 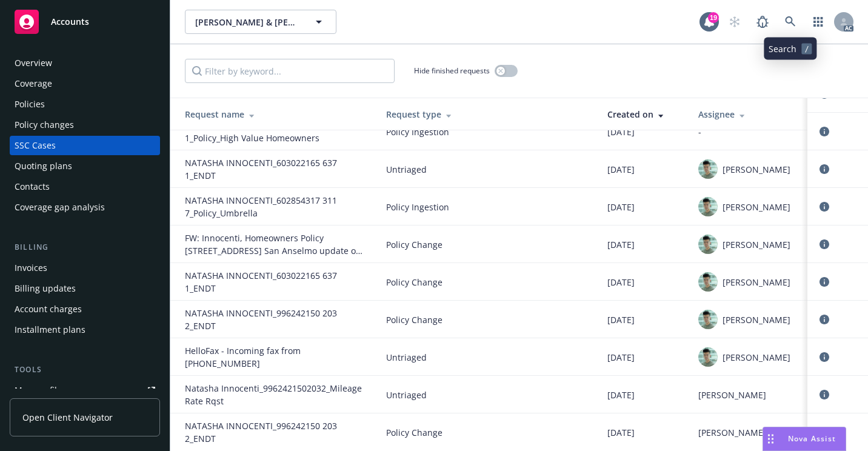 What do you see at coordinates (276, 357) in the screenshot?
I see `div: HelloFax - Incoming fax from +16783175200` at bounding box center [276, 357].